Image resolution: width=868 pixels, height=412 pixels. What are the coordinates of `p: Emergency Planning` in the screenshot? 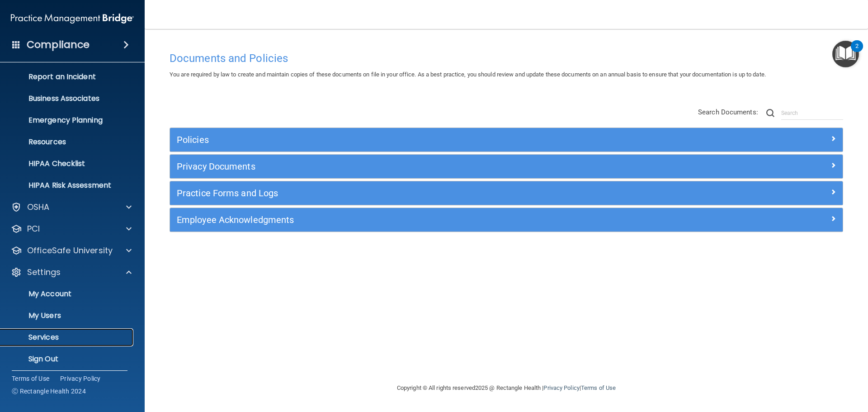 It's located at (68, 120).